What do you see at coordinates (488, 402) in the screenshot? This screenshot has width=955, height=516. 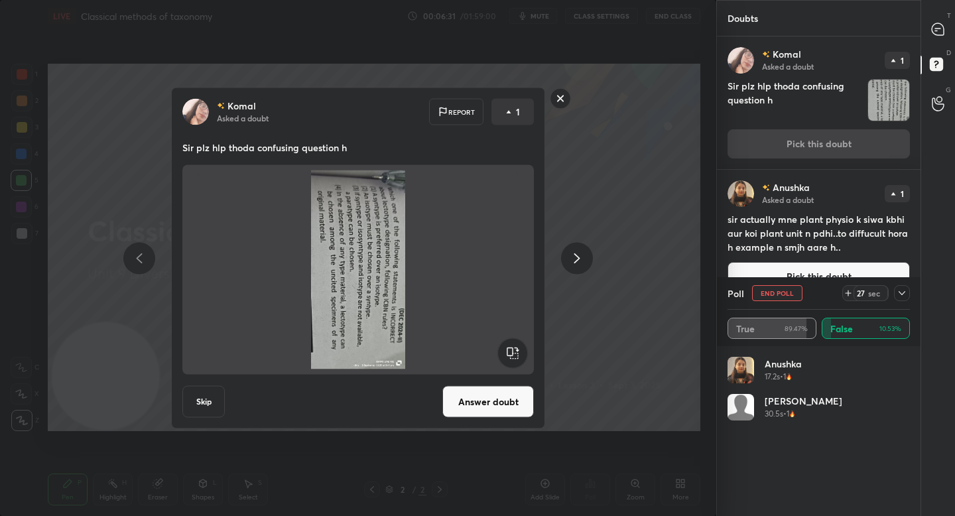 I see `button: Answer doubt` at bounding box center [488, 402].